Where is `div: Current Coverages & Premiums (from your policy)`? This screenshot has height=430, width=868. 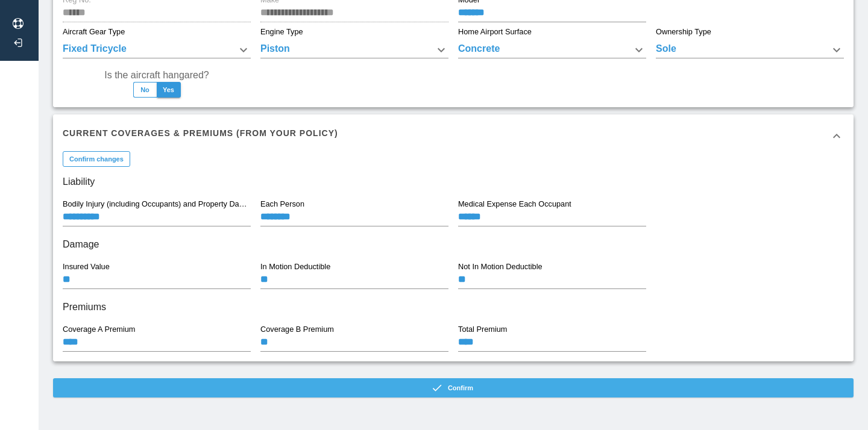 div: Current Coverages & Premiums (from your policy) is located at coordinates (453, 136).